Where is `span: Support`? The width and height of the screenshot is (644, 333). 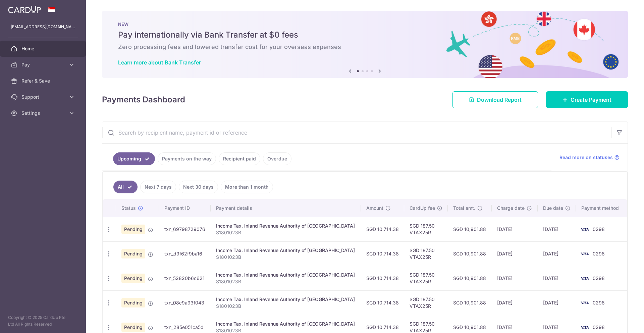
span: Support is located at coordinates (43, 97).